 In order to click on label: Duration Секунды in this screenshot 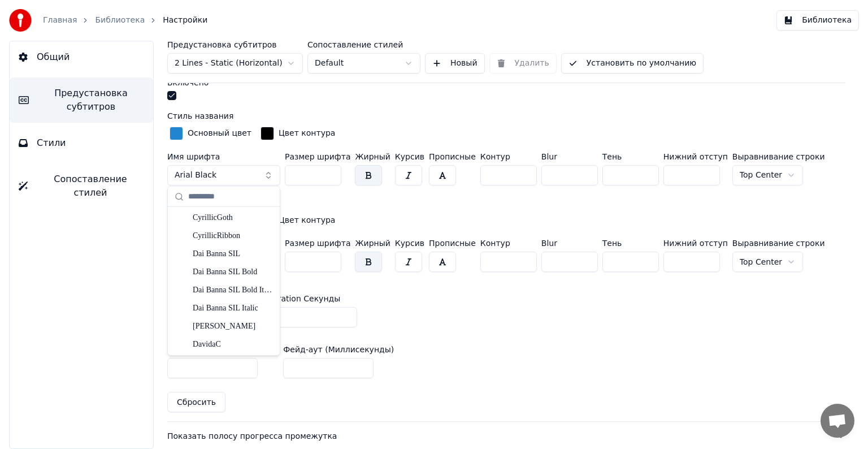, I will do `click(303, 298)`.